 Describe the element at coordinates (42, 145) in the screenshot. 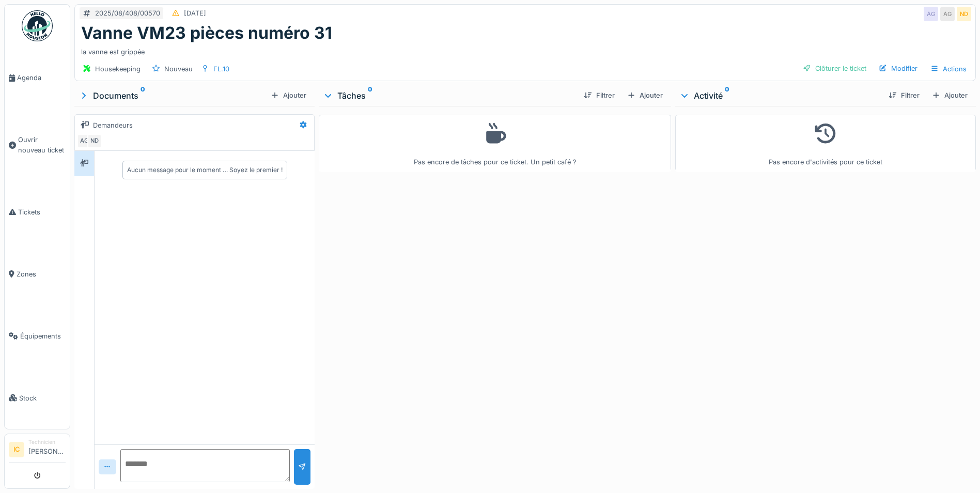

I see `span: Ouvrir nouveau ticket` at that location.